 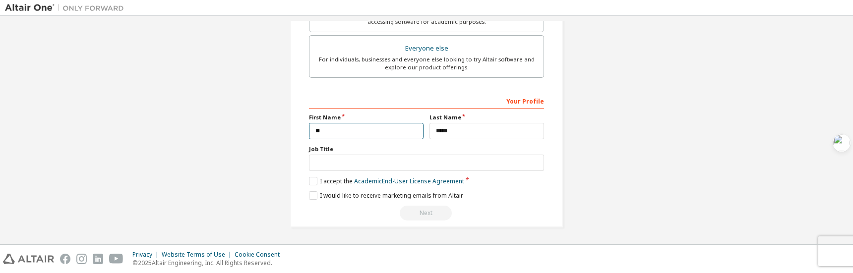 I want to click on div: For individuals, businesses and everyone else looking to try Altair software and explore our prod..., so click(x=427, y=64).